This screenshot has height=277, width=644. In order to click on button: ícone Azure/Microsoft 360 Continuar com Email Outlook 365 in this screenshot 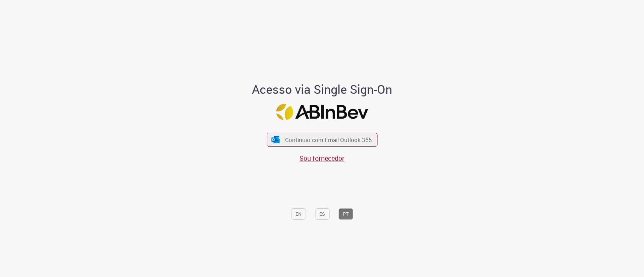, I will do `click(322, 140)`.